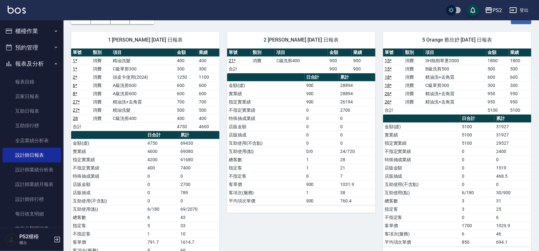 This screenshot has height=251, width=539. I want to click on th: 日合計, so click(163, 135).